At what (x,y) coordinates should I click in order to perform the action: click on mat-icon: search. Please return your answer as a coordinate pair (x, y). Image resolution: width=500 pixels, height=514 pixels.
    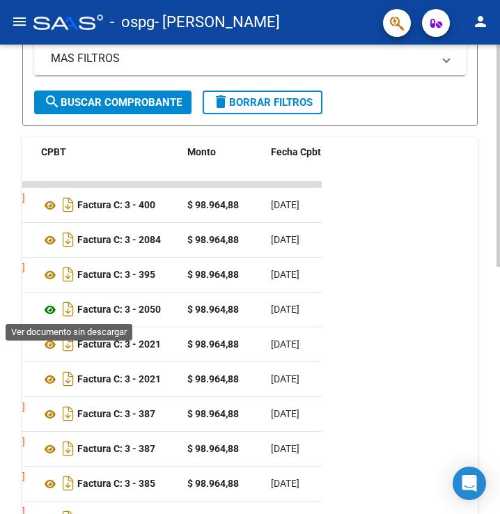
    Looking at the image, I should click on (52, 102).